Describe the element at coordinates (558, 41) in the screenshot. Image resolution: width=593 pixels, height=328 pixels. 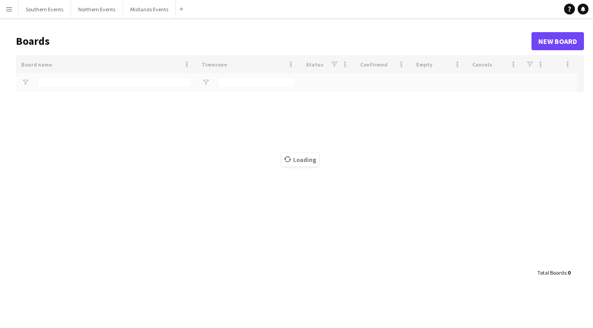
I see `a: New Board` at that location.